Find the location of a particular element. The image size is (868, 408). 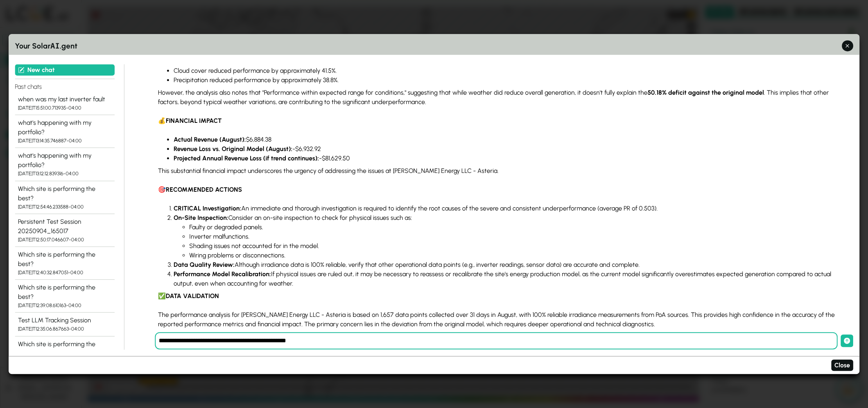

li: An immediate and thorough investigation is required to identify the root causes of the severe and... is located at coordinates (507, 208).